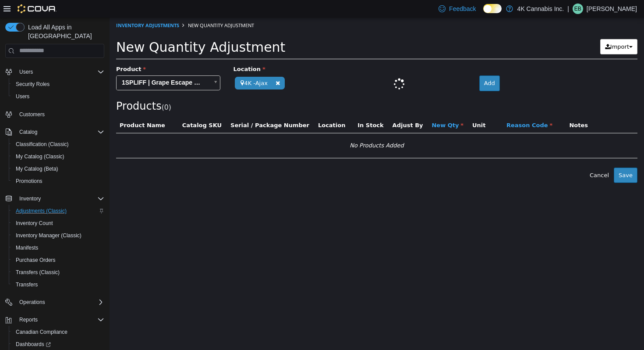 Image resolution: width=644 pixels, height=350 pixels. What do you see at coordinates (38, 272) in the screenshot?
I see `span: Transfers (Classic)` at bounding box center [38, 272].